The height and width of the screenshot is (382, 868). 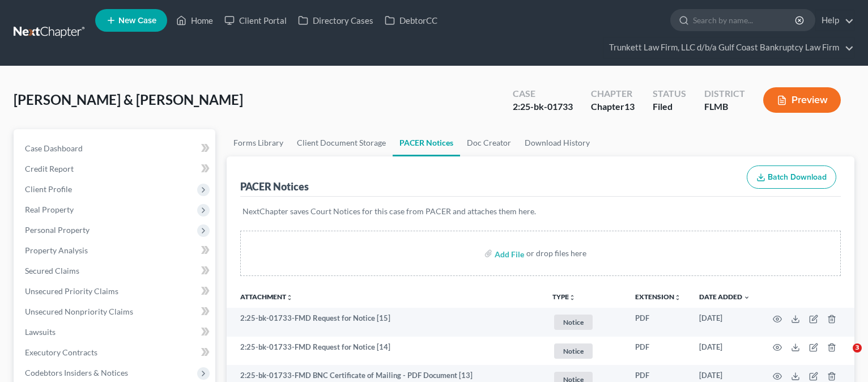 I want to click on a: PACER Notices, so click(x=426, y=143).